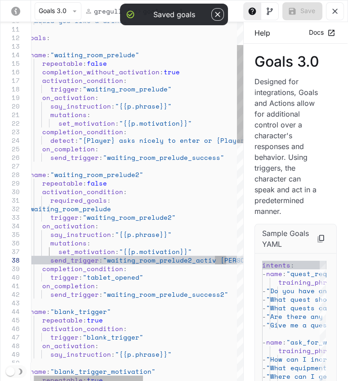  What do you see at coordinates (97, 174) in the screenshot?
I see `span: "waiting_room_prelude2"` at bounding box center [97, 174].